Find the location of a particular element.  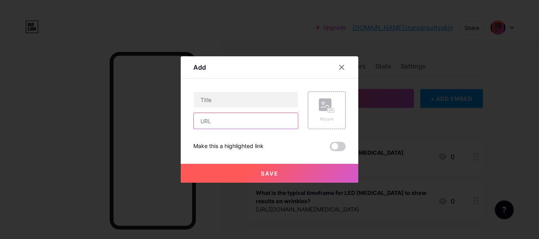

div: Picture is located at coordinates (327, 119).